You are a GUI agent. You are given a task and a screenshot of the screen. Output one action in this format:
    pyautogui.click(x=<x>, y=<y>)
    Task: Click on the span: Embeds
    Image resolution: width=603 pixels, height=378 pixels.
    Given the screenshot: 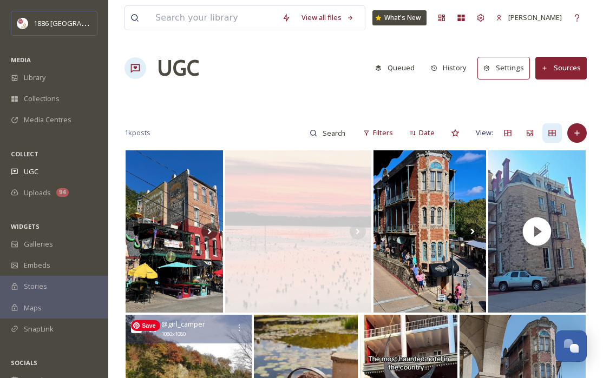 What is the action you would take?
    pyautogui.click(x=37, y=265)
    